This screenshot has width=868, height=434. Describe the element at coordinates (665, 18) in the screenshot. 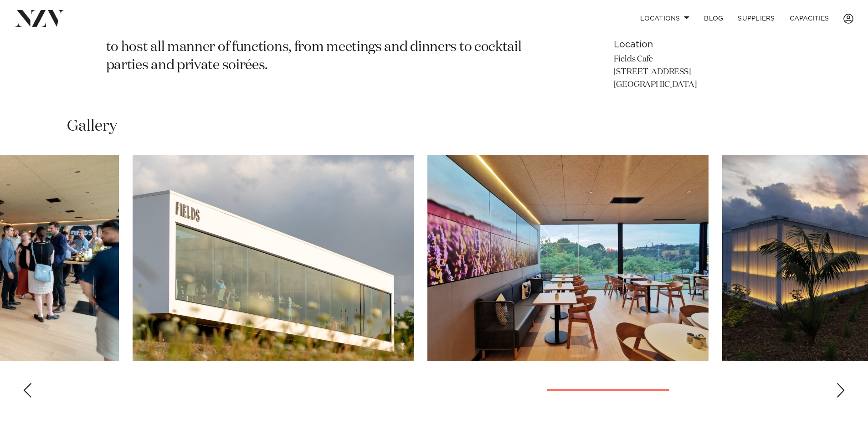

I see `a: Locations` at that location.